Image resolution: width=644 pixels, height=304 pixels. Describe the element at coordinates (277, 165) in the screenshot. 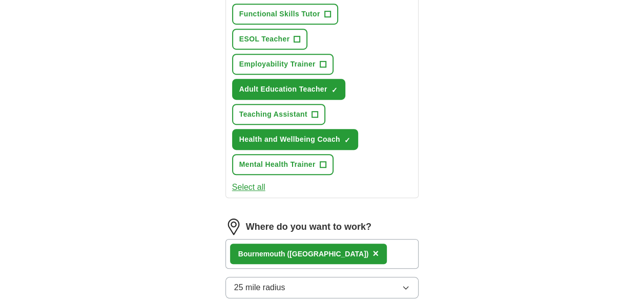

I see `span: Mental Health Trainer` at that location.